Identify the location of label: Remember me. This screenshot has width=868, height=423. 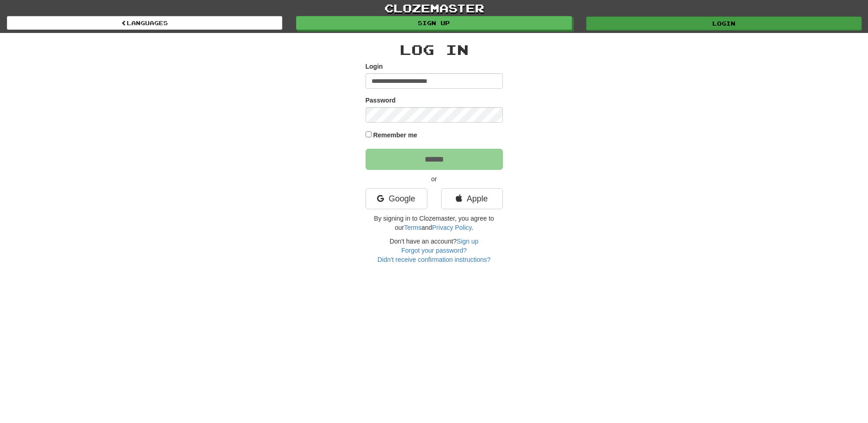
(395, 135).